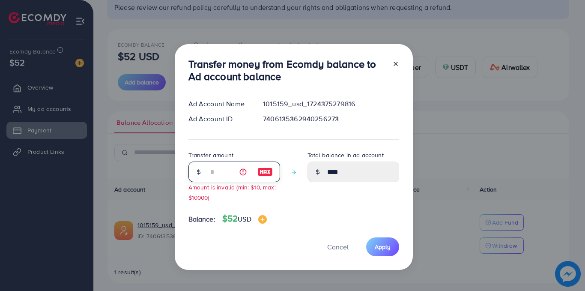 This screenshot has width=585, height=291. I want to click on button: Cancel, so click(338, 246).